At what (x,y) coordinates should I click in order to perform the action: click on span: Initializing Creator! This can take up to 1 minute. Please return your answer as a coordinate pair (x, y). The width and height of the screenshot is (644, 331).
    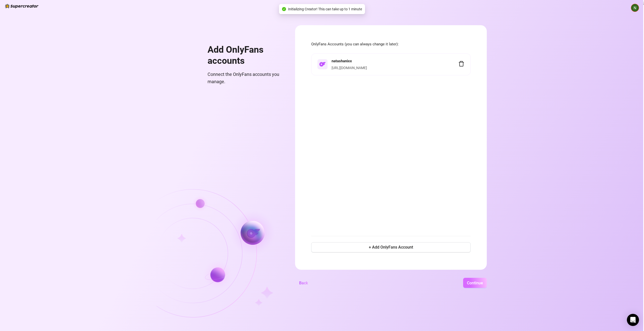
    Looking at the image, I should click on (325, 9).